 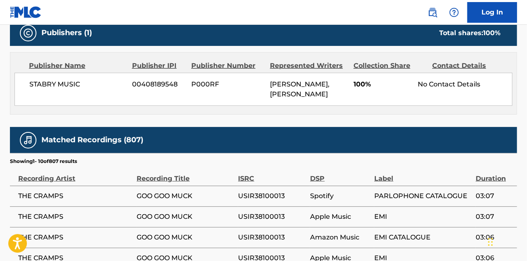 What do you see at coordinates (494, 174) in the screenshot?
I see `div: Duration` at bounding box center [494, 174].